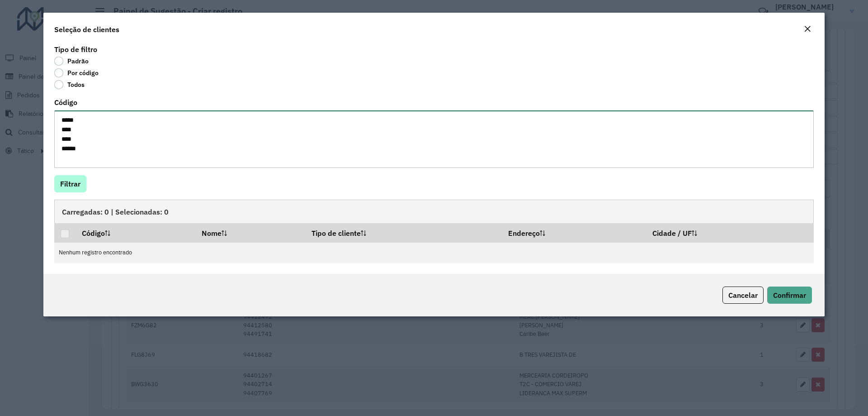 Image resolution: width=868 pixels, height=416 pixels. What do you see at coordinates (135, 232) in the screenshot?
I see `th: Código` at bounding box center [135, 232].